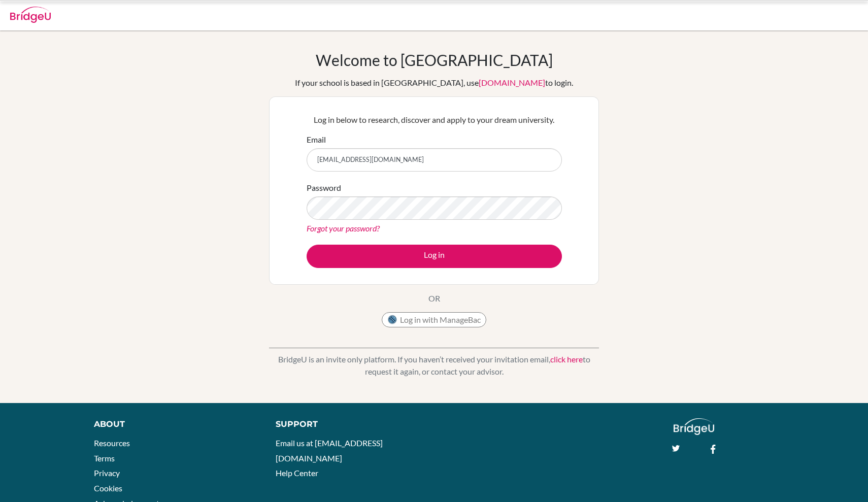 The height and width of the screenshot is (502, 868). Describe the element at coordinates (106, 473) in the screenshot. I see `a: Privacy` at that location.